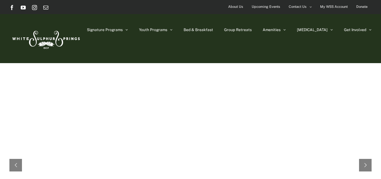 This screenshot has width=381, height=179. What do you see at coordinates (198, 30) in the screenshot?
I see `span: Bed & Breakfast` at bounding box center [198, 30].